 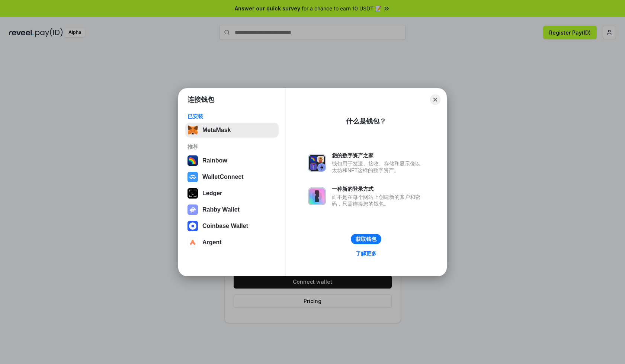 What do you see at coordinates (212, 242) in the screenshot?
I see `div: Argent` at bounding box center [212, 242].